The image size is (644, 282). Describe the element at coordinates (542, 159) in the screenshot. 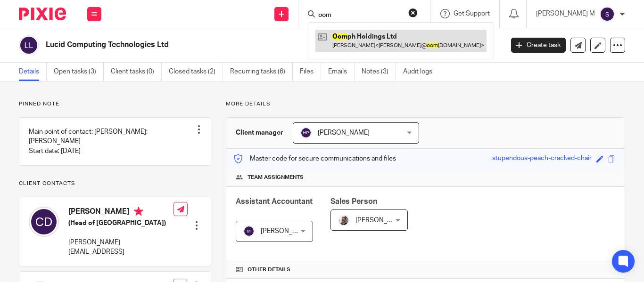

I see `div: stupendous-peach-cracked-chair` at that location.